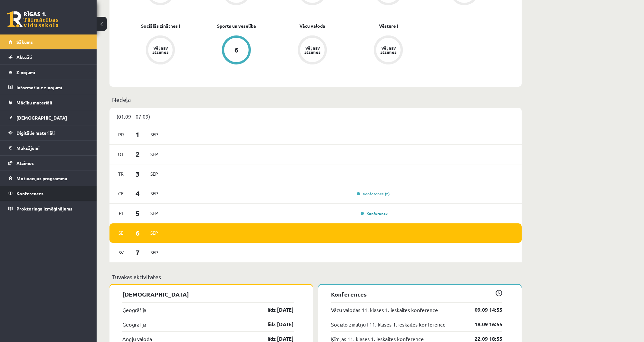 This screenshot has width=644, height=342. Describe the element at coordinates (121, 213) in the screenshot. I see `span: Pi` at that location.